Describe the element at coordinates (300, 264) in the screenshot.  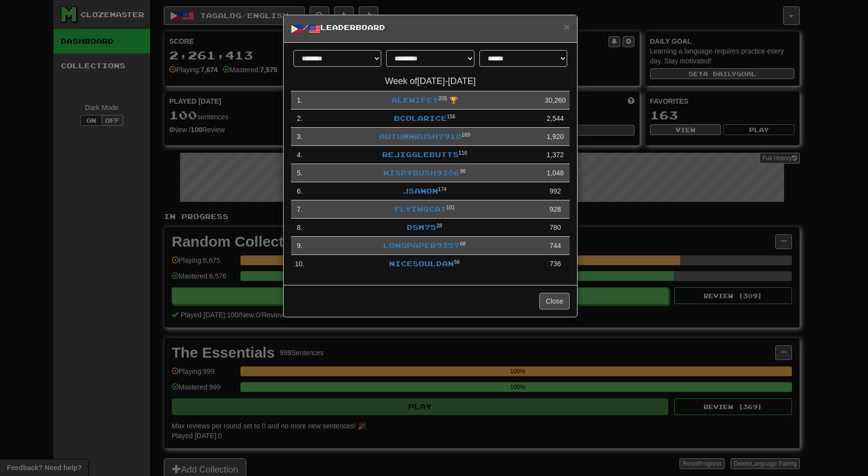
I see `td: 10 .` at that location.